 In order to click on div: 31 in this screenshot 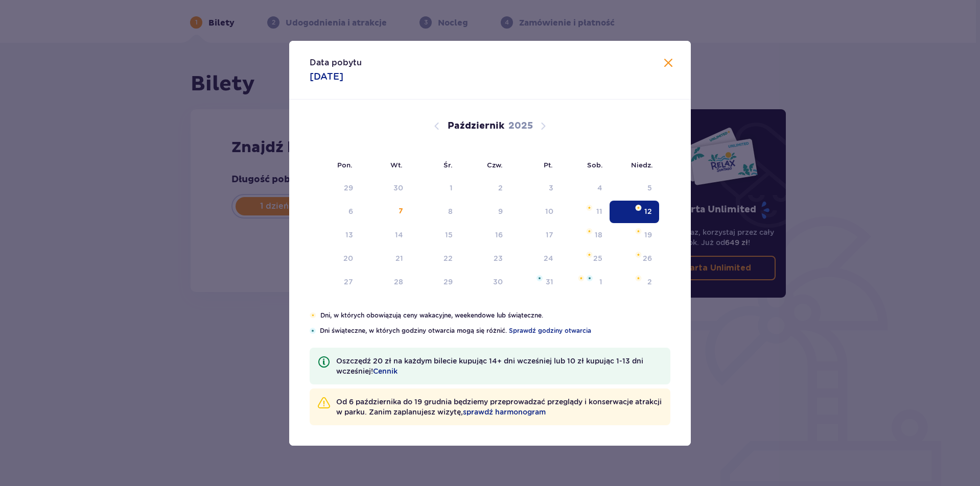, I will do `click(549, 282)`.